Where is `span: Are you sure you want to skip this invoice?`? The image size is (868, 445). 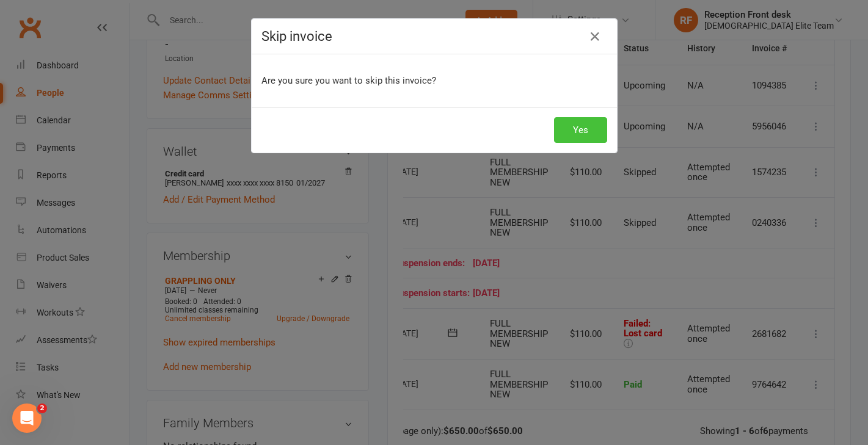 span: Are you sure you want to skip this invoice? is located at coordinates (349, 80).